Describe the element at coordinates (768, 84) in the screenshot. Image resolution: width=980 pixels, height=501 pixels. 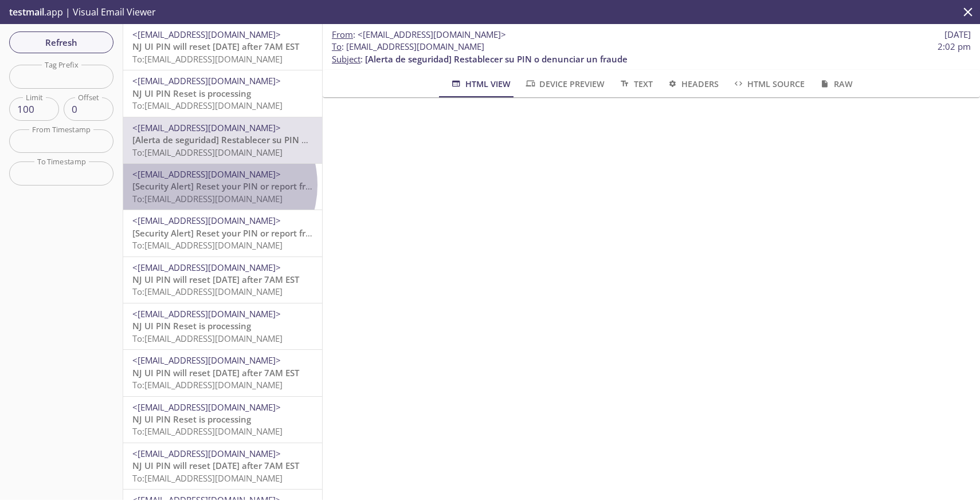
I see `span: HTML Source` at that location.